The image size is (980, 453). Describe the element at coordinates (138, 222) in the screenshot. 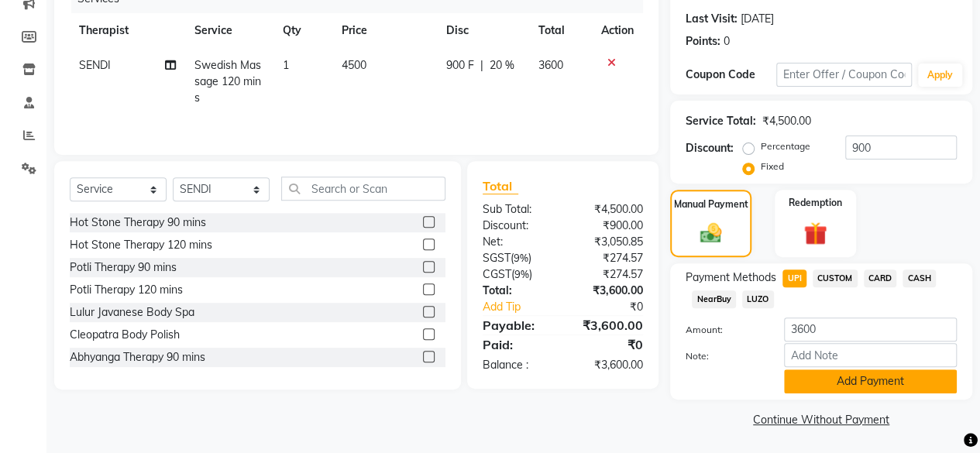

I see `div: Hot Stone Therapy 90 mins` at that location.